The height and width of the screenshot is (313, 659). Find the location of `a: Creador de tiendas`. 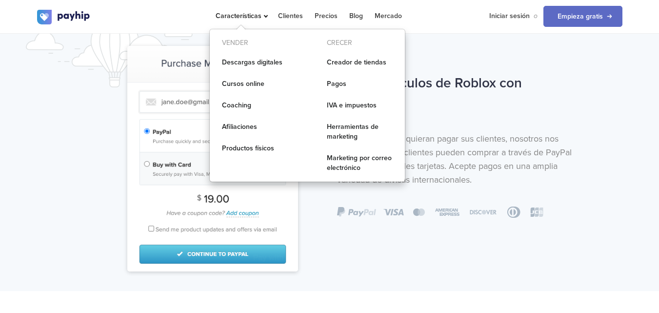

a: Creador de tiendas is located at coordinates (360, 62).